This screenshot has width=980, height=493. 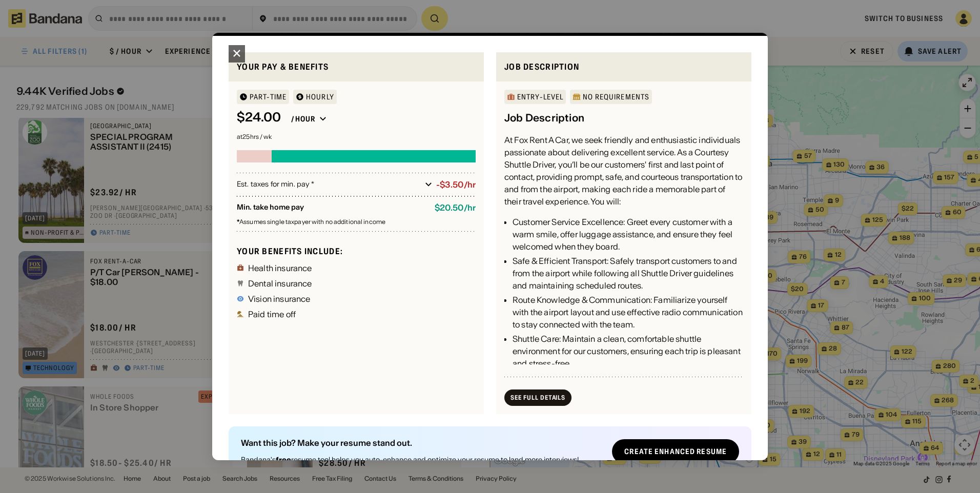 I want to click on div: Your pay & benefits, so click(x=356, y=67).